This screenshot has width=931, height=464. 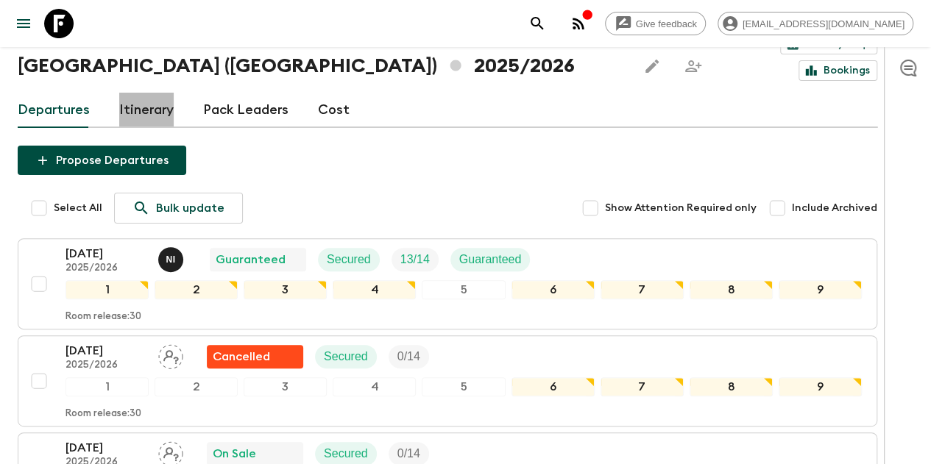 What do you see at coordinates (190, 208) in the screenshot?
I see `p: Bulk update` at bounding box center [190, 208].